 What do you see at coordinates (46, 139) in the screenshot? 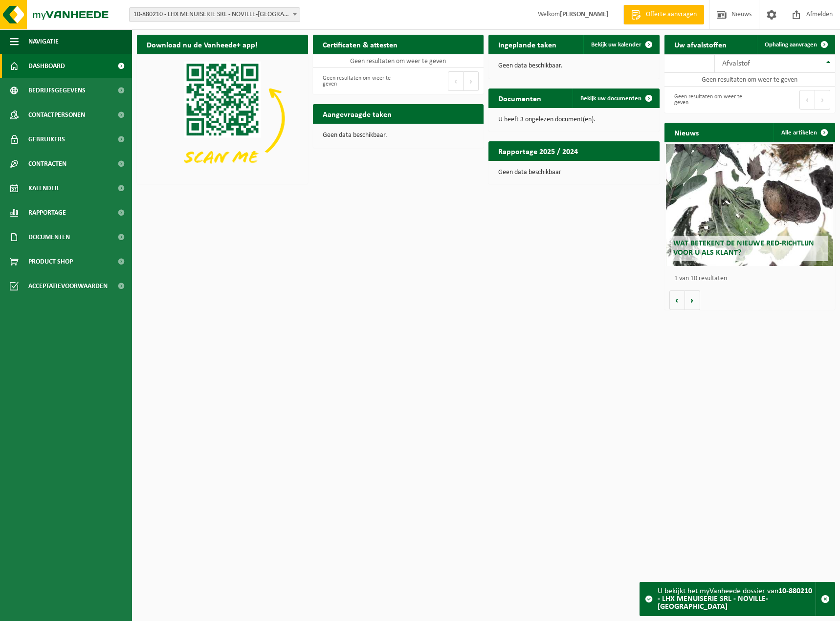
I see `span: Gebruikers` at bounding box center [46, 139].